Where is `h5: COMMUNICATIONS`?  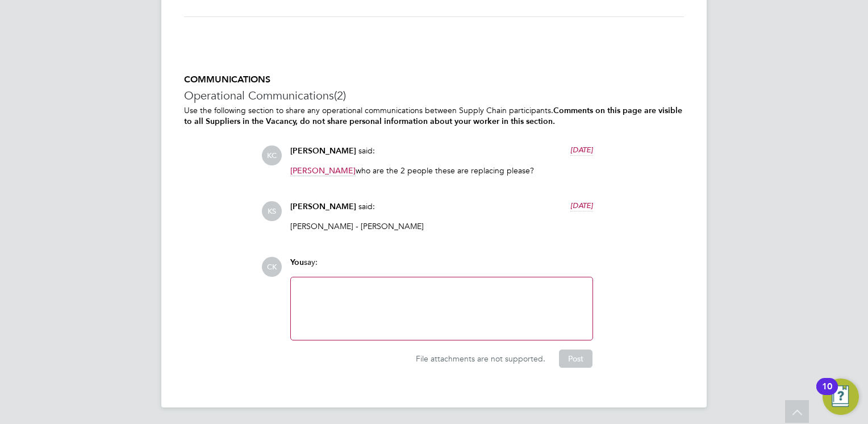 h5: COMMUNICATIONS is located at coordinates (434, 80).